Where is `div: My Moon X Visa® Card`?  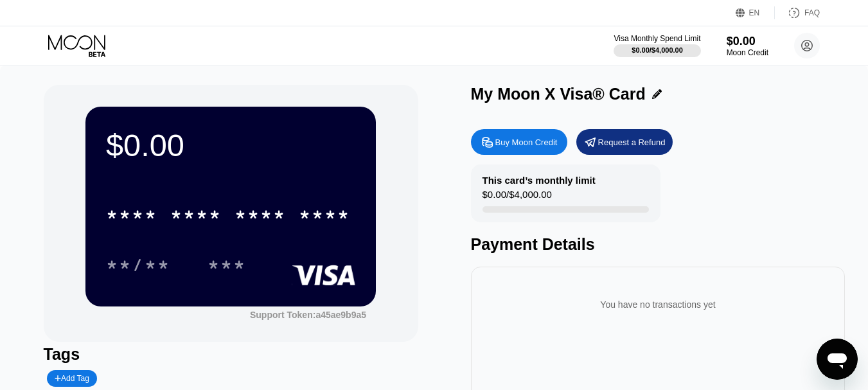
div: My Moon X Visa® Card is located at coordinates (558, 94).